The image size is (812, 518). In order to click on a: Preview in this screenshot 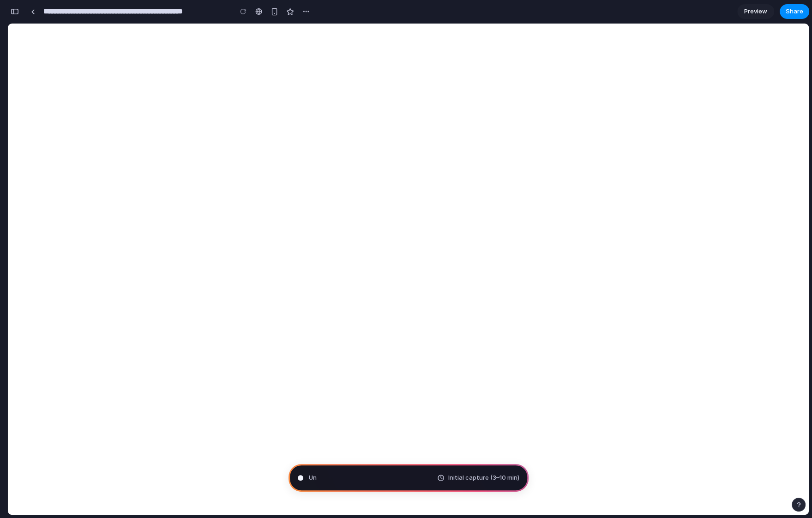, I will do `click(756, 11)`.